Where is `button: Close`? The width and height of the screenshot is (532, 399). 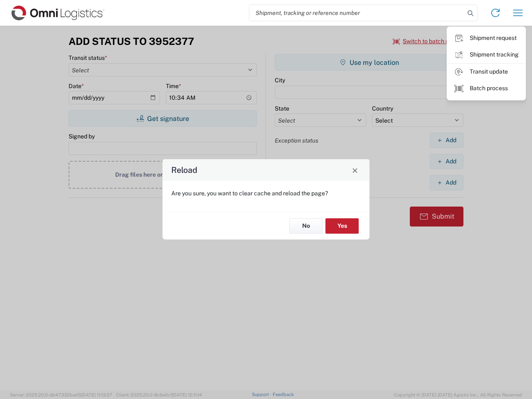
button: Close is located at coordinates (355, 170).